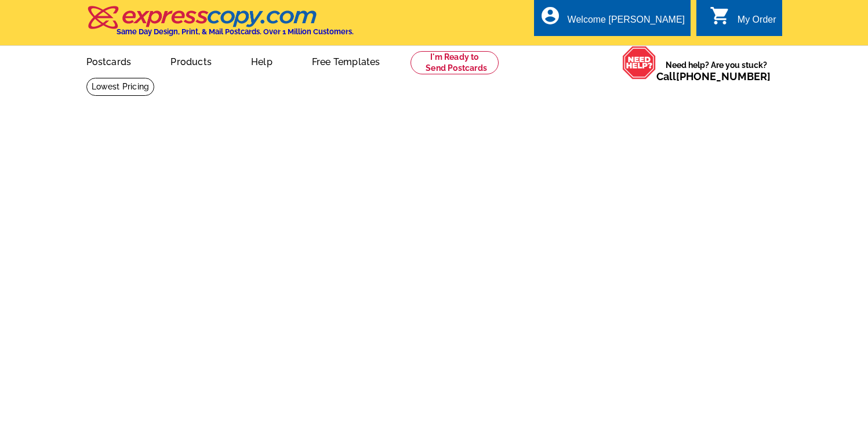 The image size is (868, 431). I want to click on img: help, so click(639, 63).